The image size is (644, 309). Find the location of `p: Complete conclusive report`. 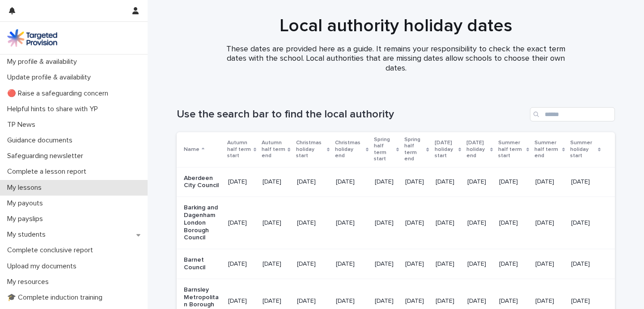

p: Complete conclusive report is located at coordinates (52, 250).